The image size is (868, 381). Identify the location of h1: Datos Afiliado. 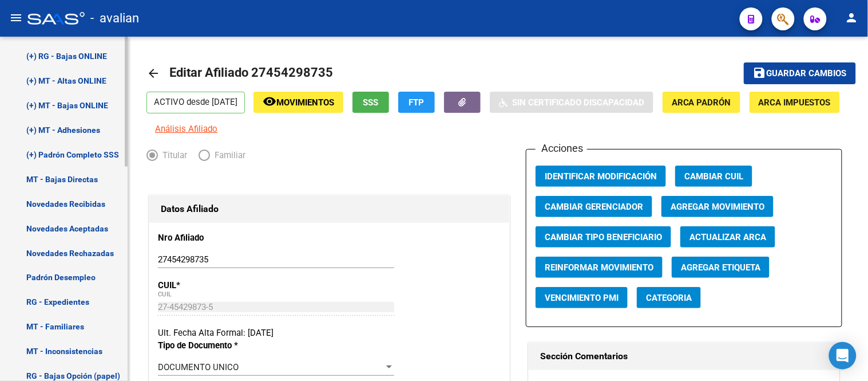
(329, 209).